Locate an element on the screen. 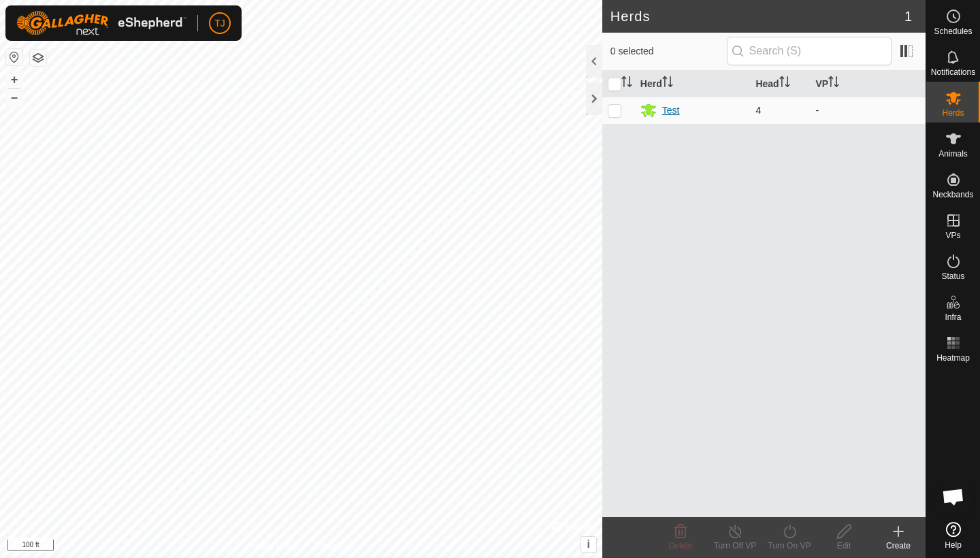 The height and width of the screenshot is (558, 980). span: Neckbands is located at coordinates (953, 195).